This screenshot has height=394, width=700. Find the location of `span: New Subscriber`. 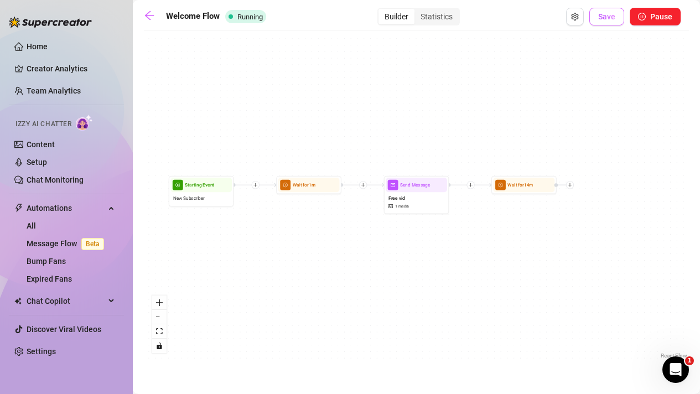

span: New Subscriber is located at coordinates (189, 198).